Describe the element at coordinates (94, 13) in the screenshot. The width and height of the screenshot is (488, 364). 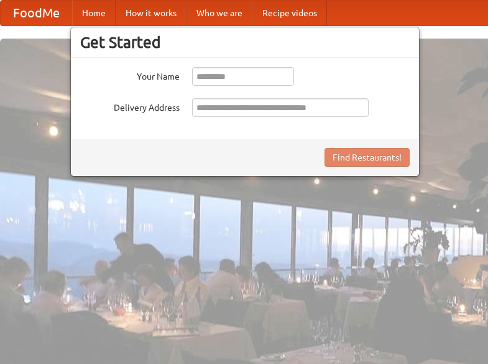
I see `a: Home` at that location.